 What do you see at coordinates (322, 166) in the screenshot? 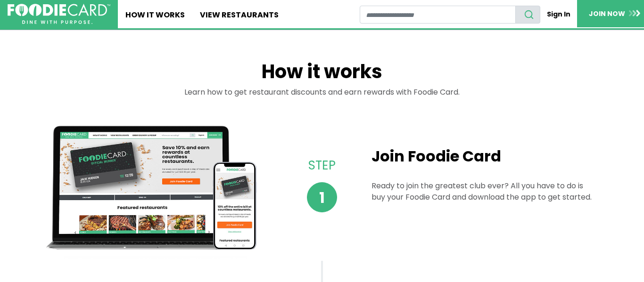
I see `p: Step` at bounding box center [322, 166].